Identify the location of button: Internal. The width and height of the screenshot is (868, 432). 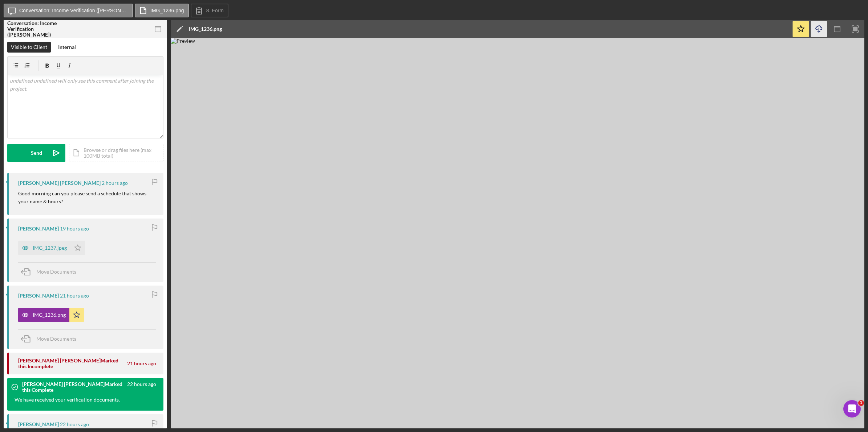
(67, 47).